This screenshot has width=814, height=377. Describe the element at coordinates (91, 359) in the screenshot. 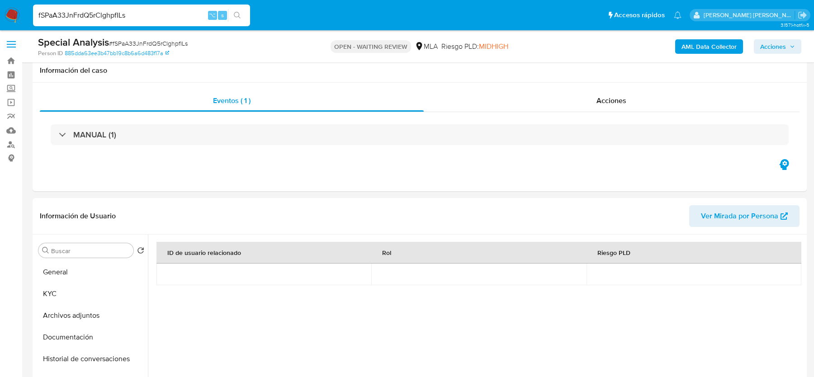

I see `button: Historial de conversaciones` at that location.